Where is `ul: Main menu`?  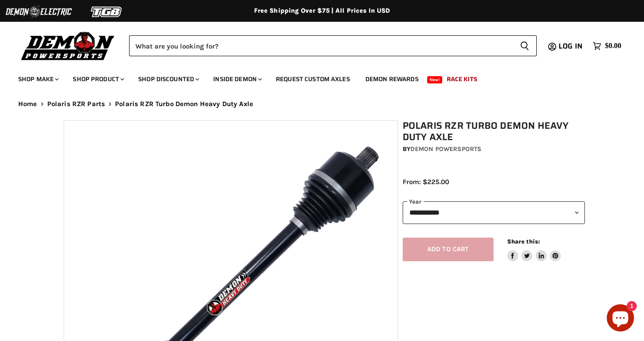 ul: Main menu is located at coordinates (315, 77).